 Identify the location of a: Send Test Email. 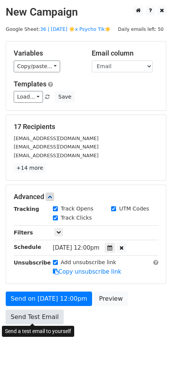
(35, 317).